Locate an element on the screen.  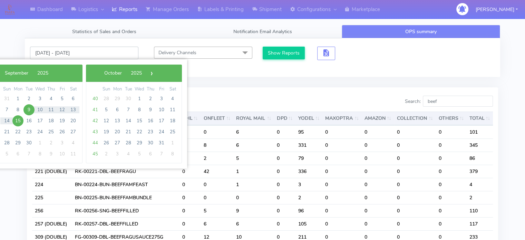
td: 257 (DOUBLE) is located at coordinates (52, 224).